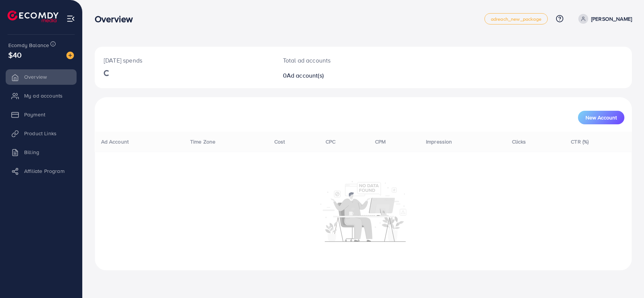 The image size is (644, 298). Describe the element at coordinates (71, 19) in the screenshot. I see `img: menu` at that location.